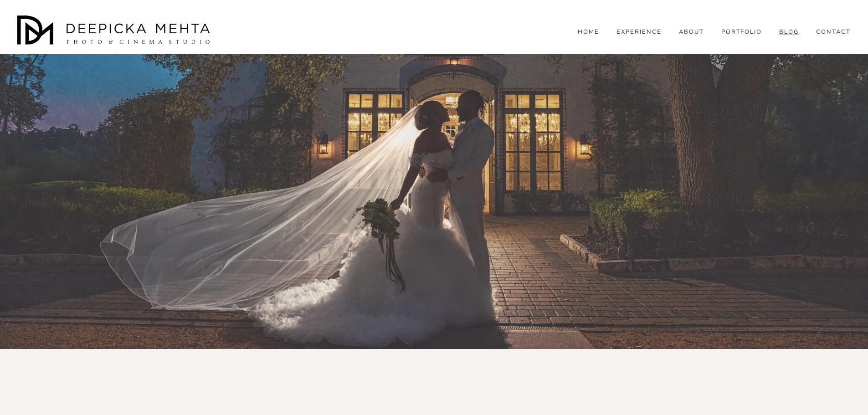 The height and width of the screenshot is (415, 868). I want to click on a: folder dropdown, so click(789, 32).